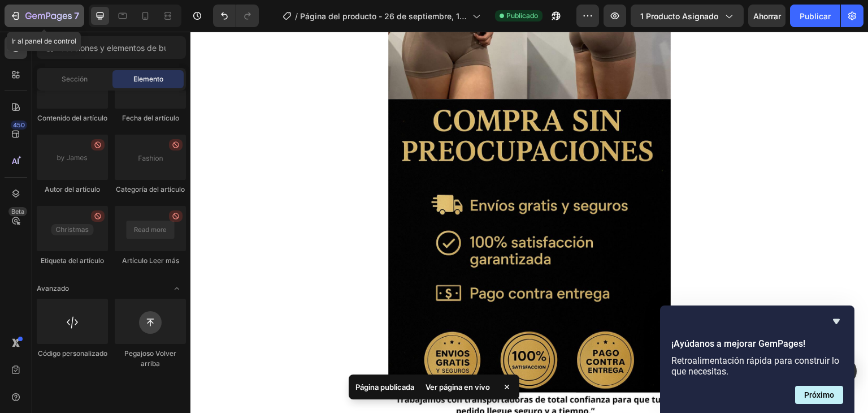 This screenshot has height=413, width=868. I want to click on font: 7, so click(76, 15).